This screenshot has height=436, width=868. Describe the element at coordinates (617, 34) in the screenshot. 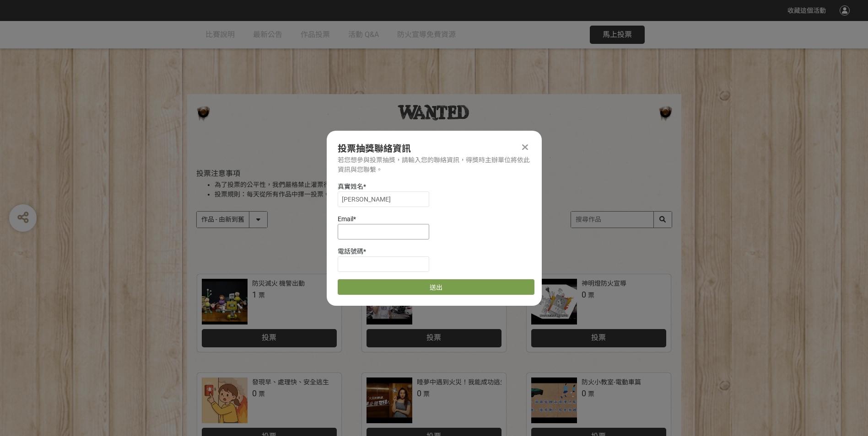

I see `span: 馬上投票` at that location.